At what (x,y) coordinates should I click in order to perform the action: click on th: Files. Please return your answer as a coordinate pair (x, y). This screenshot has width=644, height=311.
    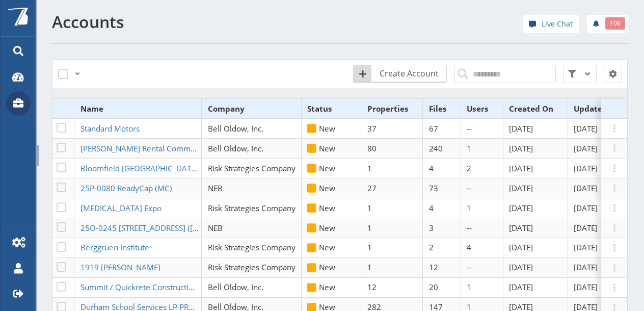
    Looking at the image, I should click on (441, 109).